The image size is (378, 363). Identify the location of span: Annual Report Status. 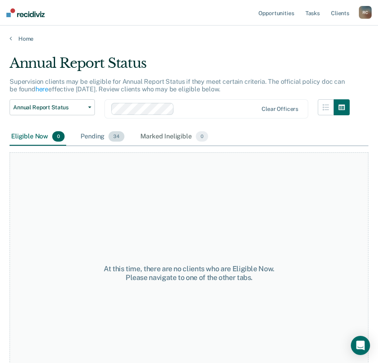
(49, 107).